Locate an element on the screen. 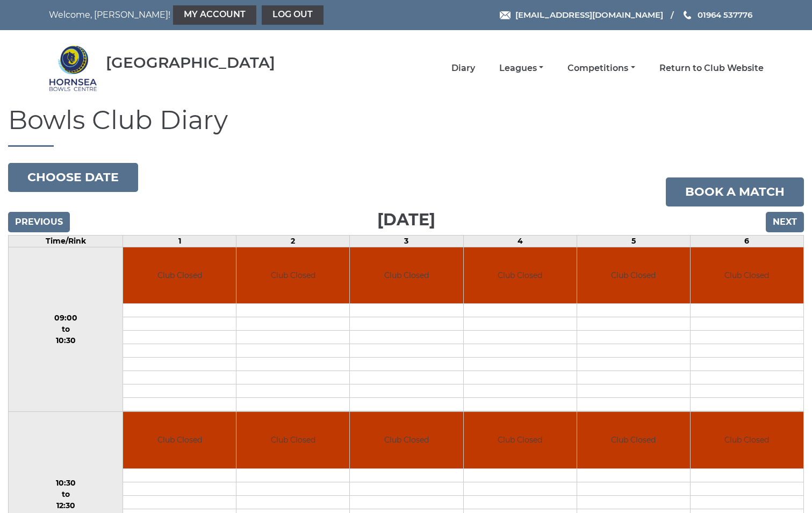 This screenshot has height=513, width=812. img: Hornsea Bowls Centre is located at coordinates (73, 68).